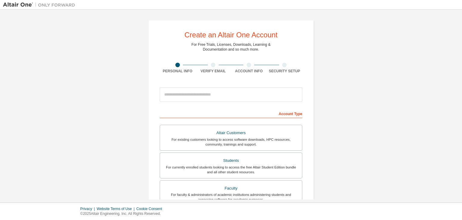  I want to click on p: © 2025 Altair Engineering, Inc. All Rights Reserved., so click(123, 213).